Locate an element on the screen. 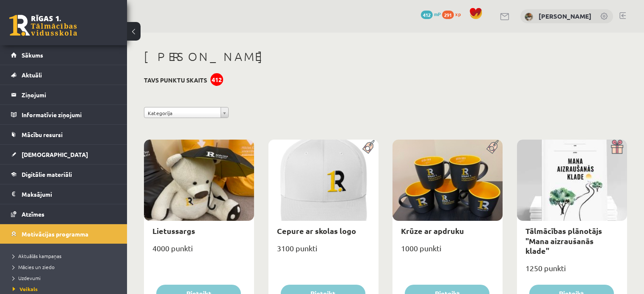 The image size is (644, 294). a: Kategorija is located at coordinates (186, 112).